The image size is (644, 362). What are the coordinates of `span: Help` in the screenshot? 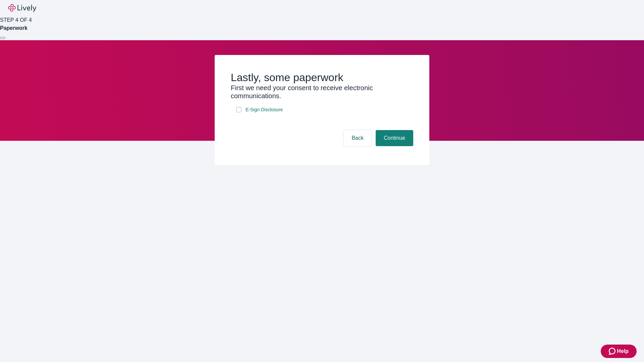 It's located at (623, 351).